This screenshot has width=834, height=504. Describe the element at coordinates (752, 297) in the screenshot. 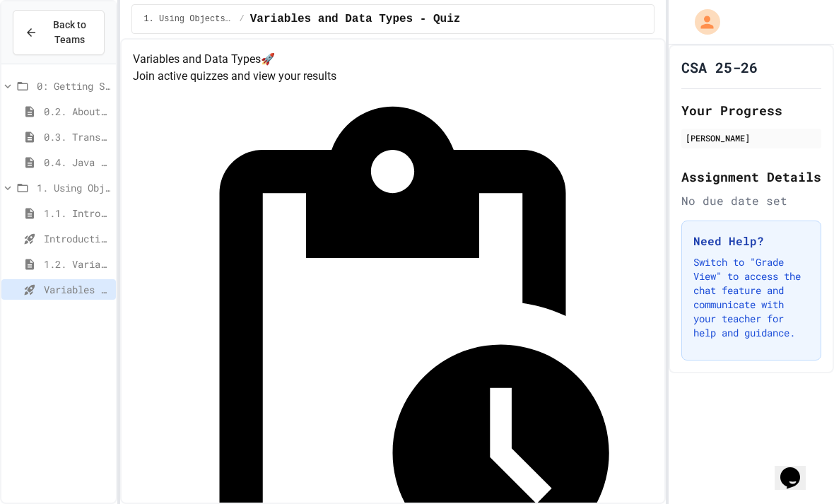

I see `p: Switch to "Grade View" to access the chat feature and communicate with your teacher for help and ...` at that location.